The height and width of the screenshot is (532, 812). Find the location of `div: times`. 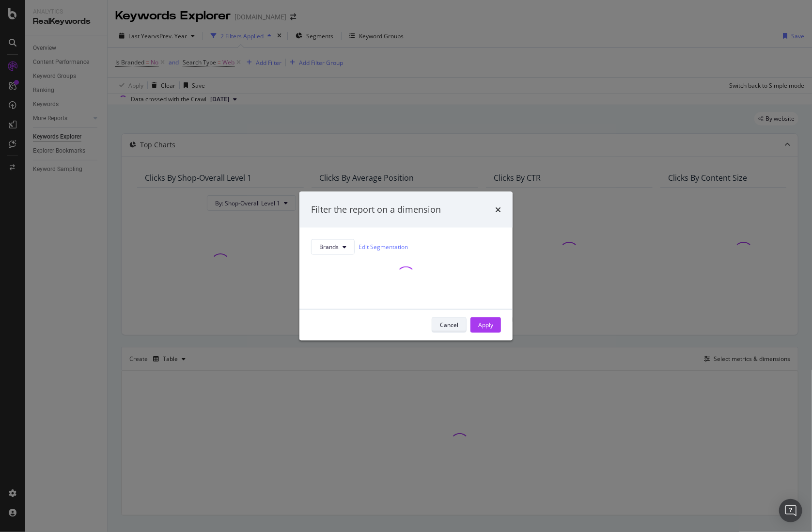

div: times is located at coordinates (498, 210).